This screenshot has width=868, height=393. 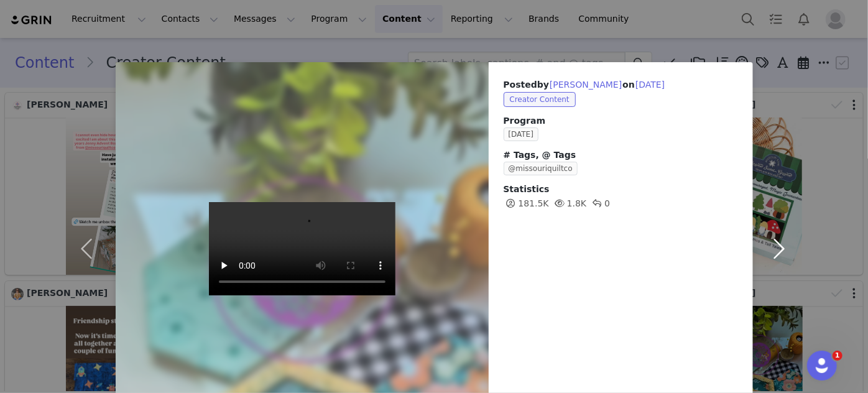 What do you see at coordinates (621, 121) in the screenshot?
I see `span: Program` at bounding box center [621, 121].